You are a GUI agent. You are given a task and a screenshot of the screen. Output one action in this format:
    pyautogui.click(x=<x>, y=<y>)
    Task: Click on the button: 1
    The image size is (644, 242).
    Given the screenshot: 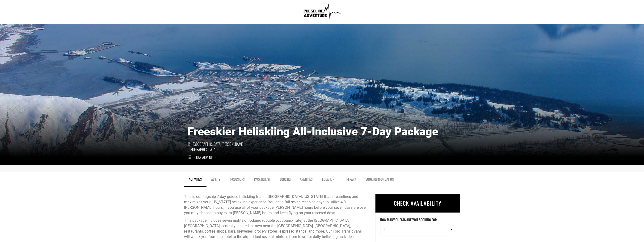 What is the action you would take?
    pyautogui.click(x=418, y=229)
    